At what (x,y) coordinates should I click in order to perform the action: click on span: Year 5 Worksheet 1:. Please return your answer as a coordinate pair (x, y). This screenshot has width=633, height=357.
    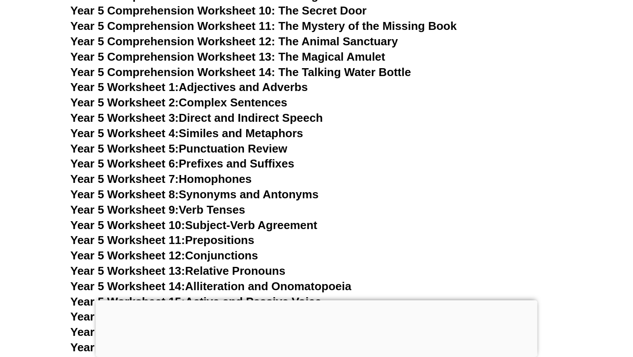
    Looking at the image, I should click on (124, 87).